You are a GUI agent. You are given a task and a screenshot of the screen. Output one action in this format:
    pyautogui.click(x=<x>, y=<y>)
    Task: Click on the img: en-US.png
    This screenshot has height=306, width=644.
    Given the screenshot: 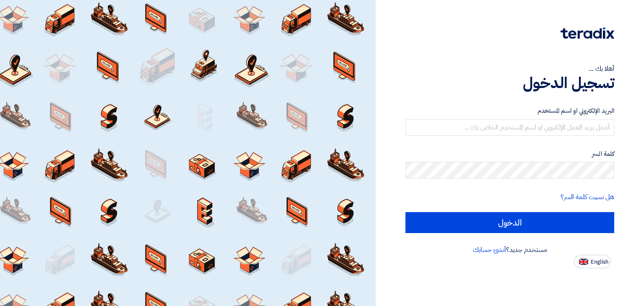 What is the action you would take?
    pyautogui.click(x=583, y=262)
    